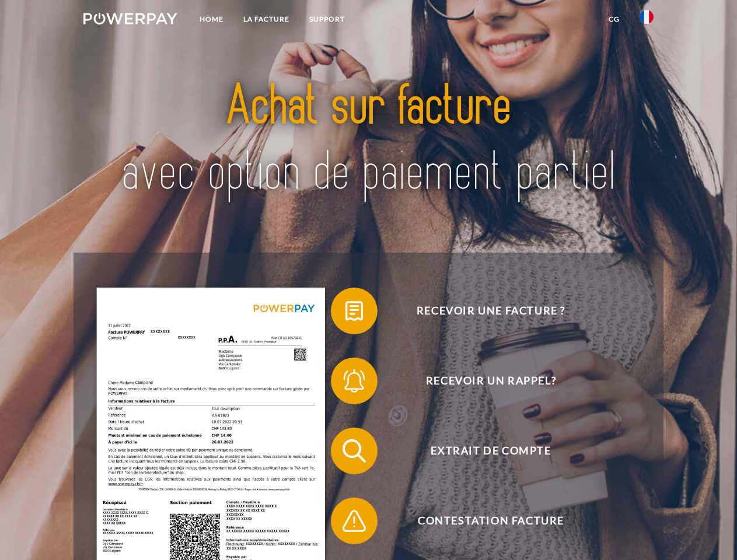 This screenshot has height=560, width=737. What do you see at coordinates (354, 450) in the screenshot?
I see `img: qb_search.svg` at bounding box center [354, 450].